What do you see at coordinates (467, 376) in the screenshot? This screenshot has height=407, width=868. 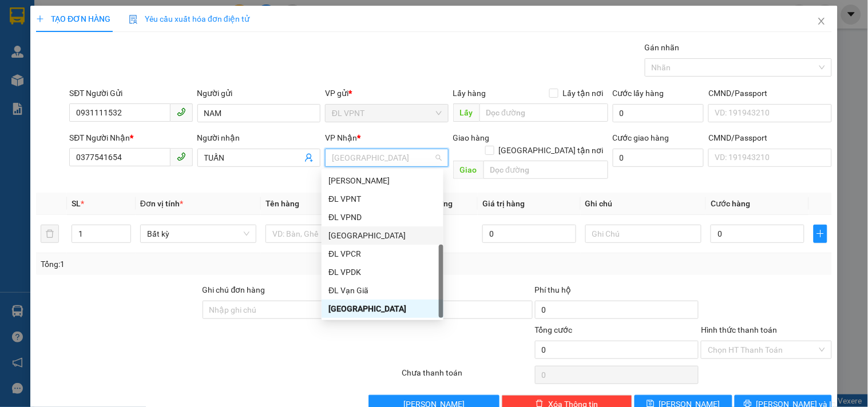 I see `div: Chưa thanh toán` at bounding box center [467, 376].